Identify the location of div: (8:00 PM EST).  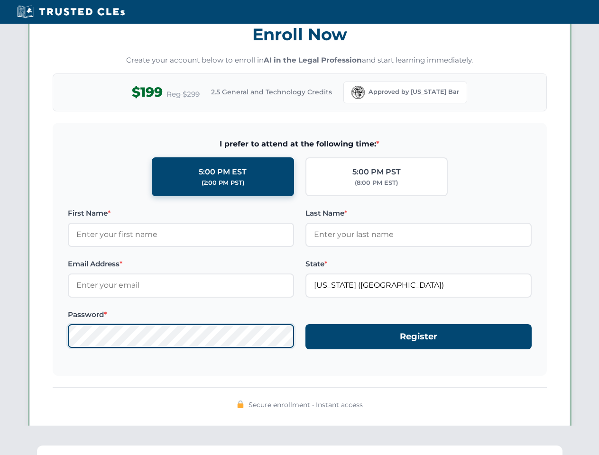
(376, 183).